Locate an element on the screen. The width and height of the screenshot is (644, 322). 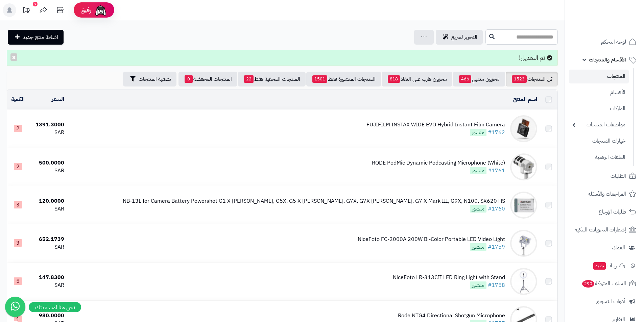
a: الملفات الرقمية is located at coordinates (598, 157).